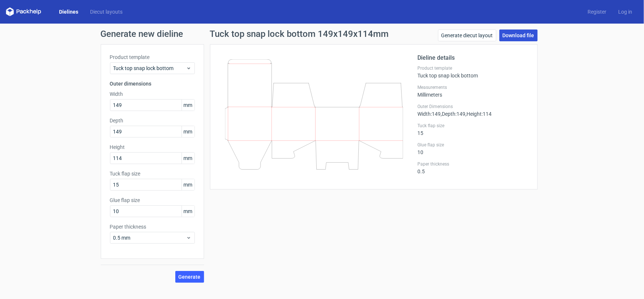 The image size is (644, 299). I want to click on span: 0.5 mm, so click(149, 238).